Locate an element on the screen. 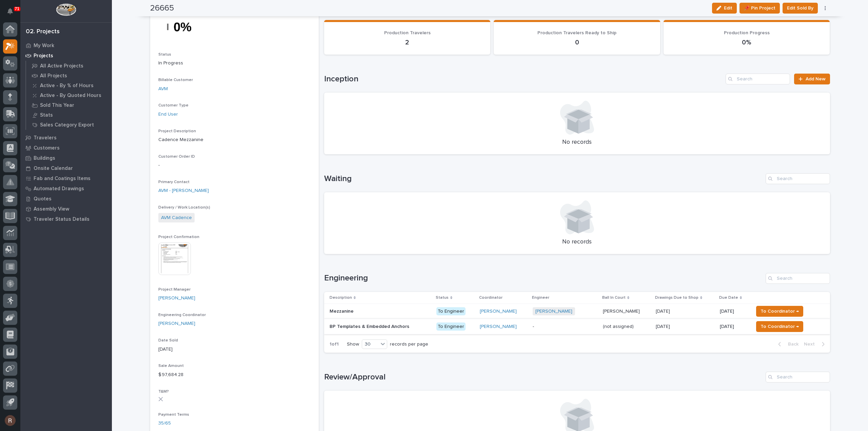 The height and width of the screenshot is (431, 868). p: Projects is located at coordinates (43, 56).